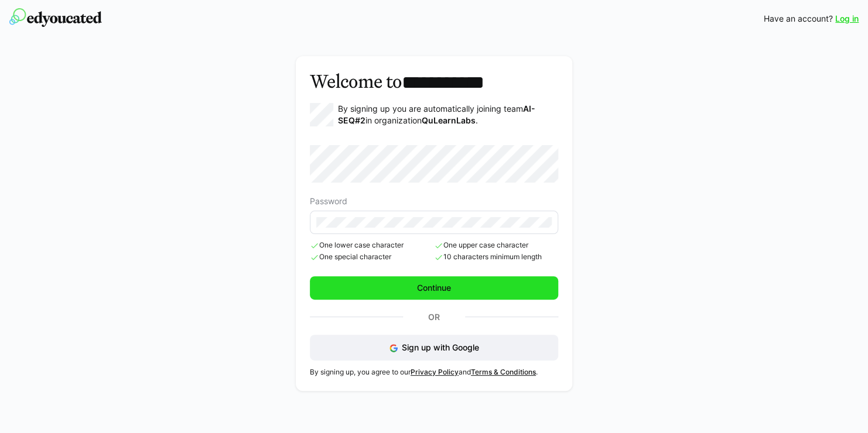  Describe the element at coordinates (329, 202) in the screenshot. I see `span: Password` at that location.